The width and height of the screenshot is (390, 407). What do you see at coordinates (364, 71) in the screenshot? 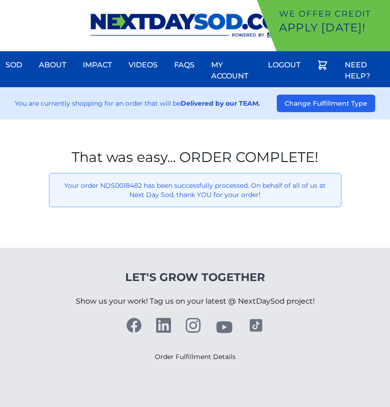
I see `a: Need Help?` at bounding box center [364, 71].